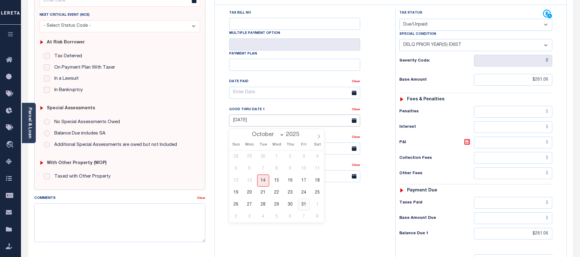 This screenshot has width=580, height=257. What do you see at coordinates (411, 13) in the screenshot?
I see `label: Tax Status` at bounding box center [411, 13].